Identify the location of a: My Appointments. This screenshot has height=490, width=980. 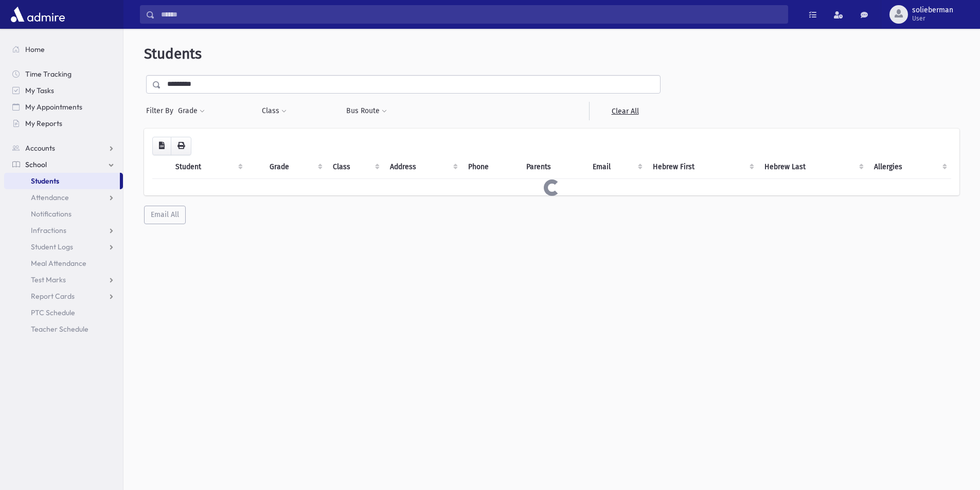
(63, 107).